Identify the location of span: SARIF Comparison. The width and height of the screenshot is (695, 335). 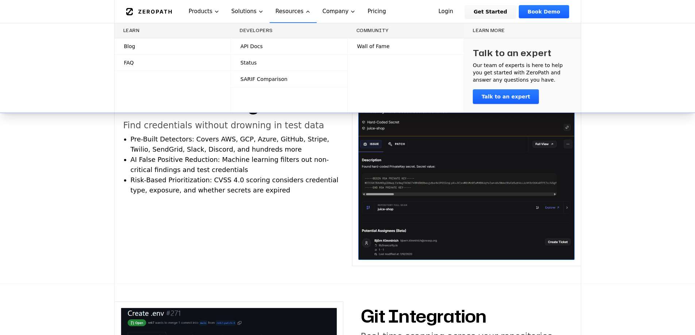
(264, 79).